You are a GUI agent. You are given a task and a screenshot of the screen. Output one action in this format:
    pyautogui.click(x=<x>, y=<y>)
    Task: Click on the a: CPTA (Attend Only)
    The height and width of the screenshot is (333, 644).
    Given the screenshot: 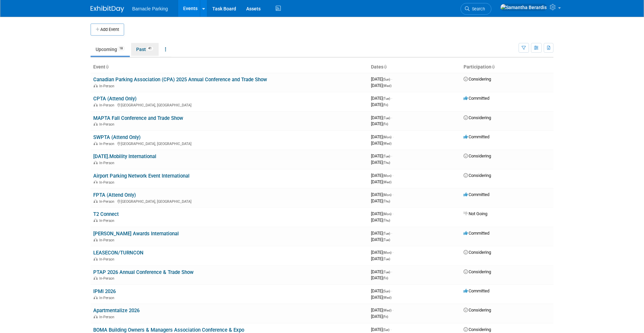 What is the action you would take?
    pyautogui.click(x=115, y=99)
    